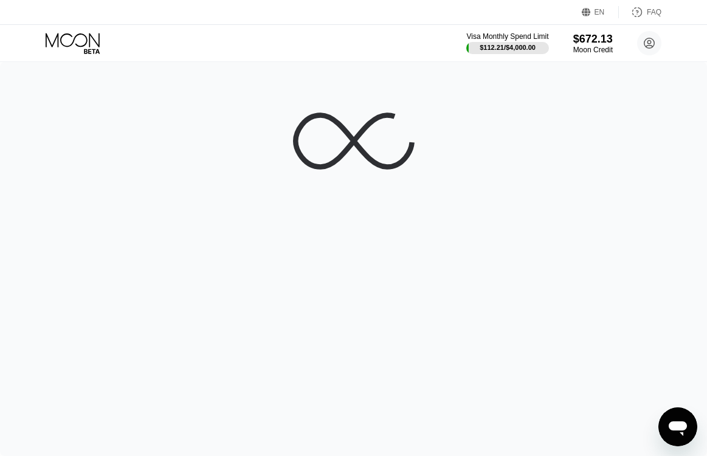 The height and width of the screenshot is (456, 707). What do you see at coordinates (508, 47) in the screenshot?
I see `div: $112.21 / $4,000.00` at bounding box center [508, 47].